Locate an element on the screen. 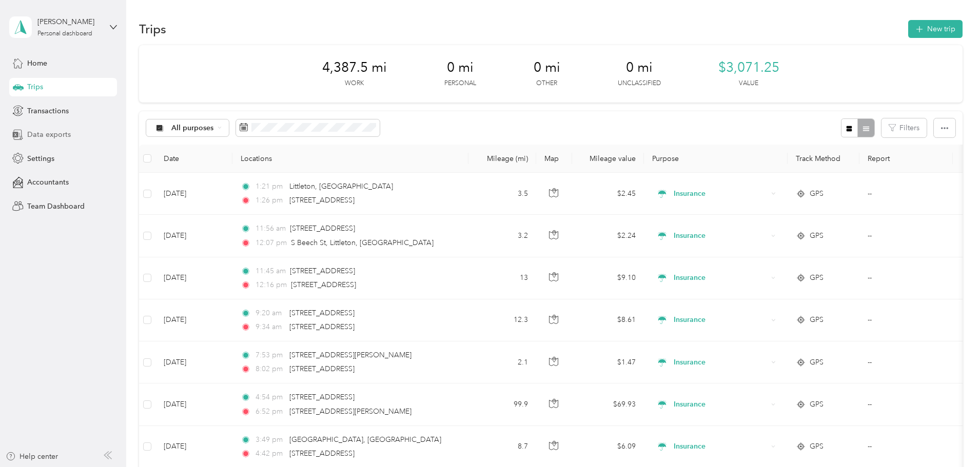 The height and width of the screenshot is (467, 980). td: $69.93 is located at coordinates (608, 405).